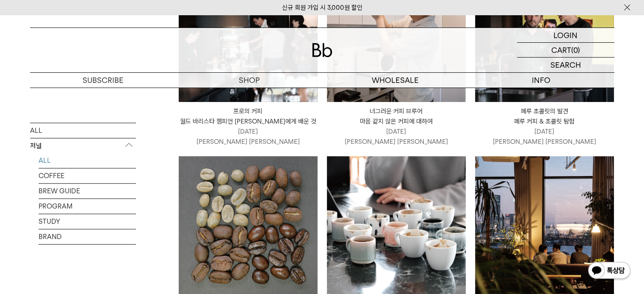  What do you see at coordinates (87, 175) in the screenshot?
I see `a: COFFEE` at bounding box center [87, 175].